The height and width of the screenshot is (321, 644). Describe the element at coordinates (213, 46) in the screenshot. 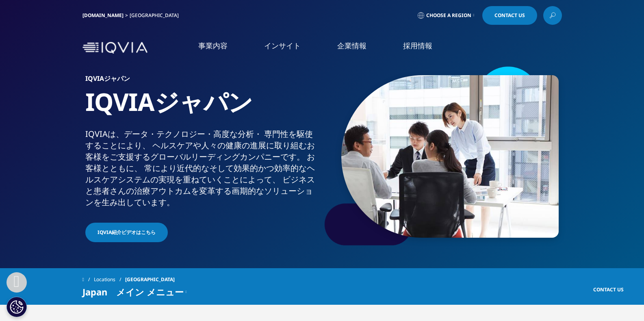

I see `a: 事業内容` at that location.